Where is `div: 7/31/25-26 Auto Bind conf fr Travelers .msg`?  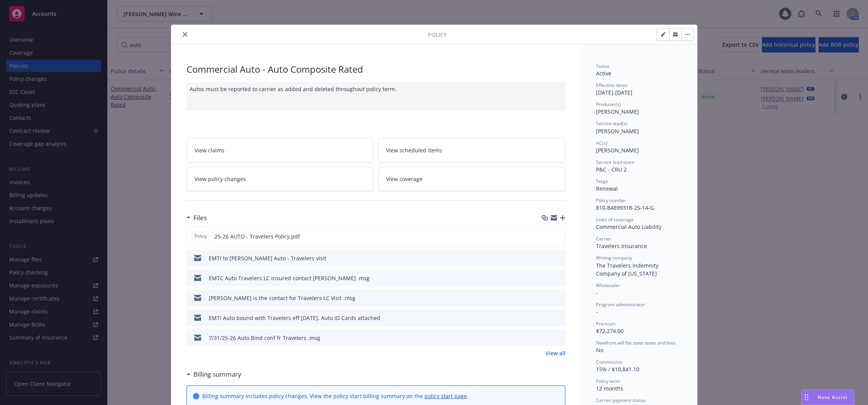 div: 7/31/25-26 Auto Bind conf fr Travelers .msg is located at coordinates (264, 338).